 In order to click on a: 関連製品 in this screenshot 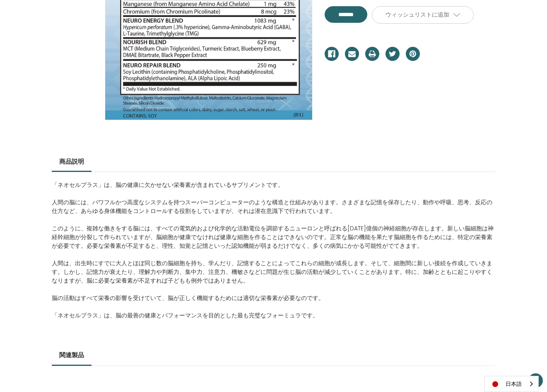, I will do `click(72, 355)`.